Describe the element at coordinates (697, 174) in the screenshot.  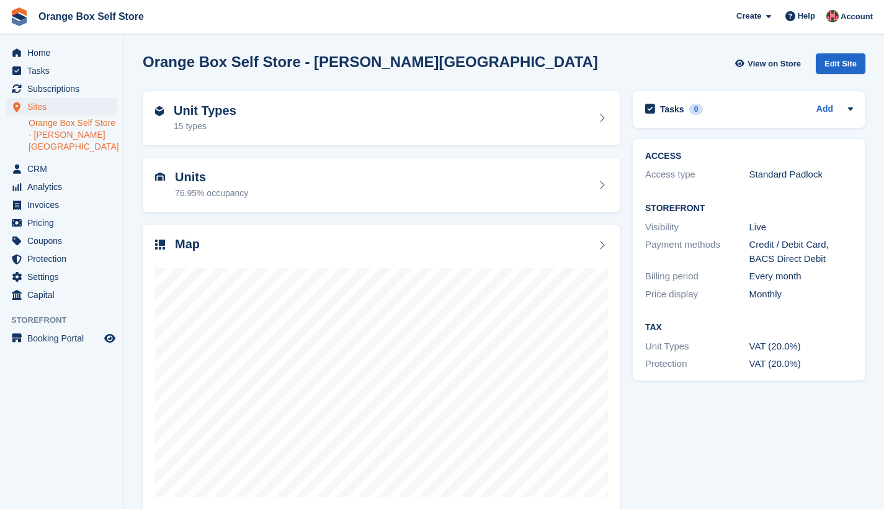
I see `div: Access type` at that location.